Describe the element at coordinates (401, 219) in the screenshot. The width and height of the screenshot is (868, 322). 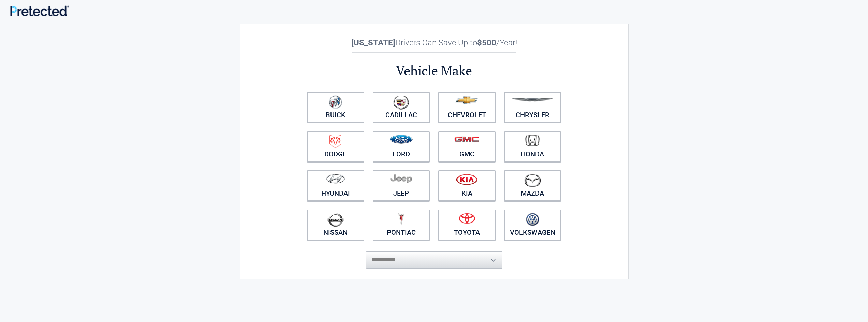
I see `img: pontiac` at that location.